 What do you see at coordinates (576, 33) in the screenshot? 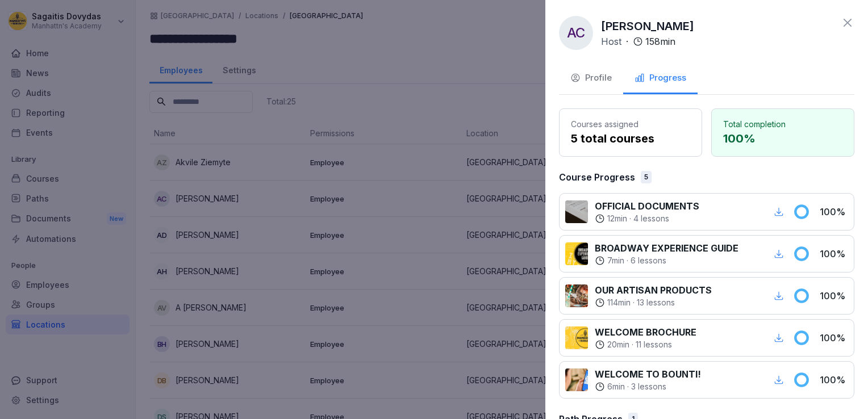
I see `div: AC` at bounding box center [576, 33].